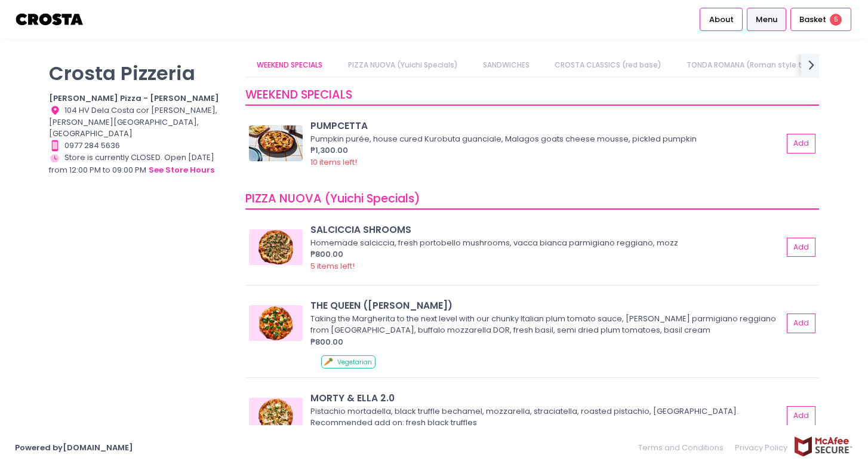 This screenshot has width=868, height=467. I want to click on div: ₱1,300.00, so click(546, 151).